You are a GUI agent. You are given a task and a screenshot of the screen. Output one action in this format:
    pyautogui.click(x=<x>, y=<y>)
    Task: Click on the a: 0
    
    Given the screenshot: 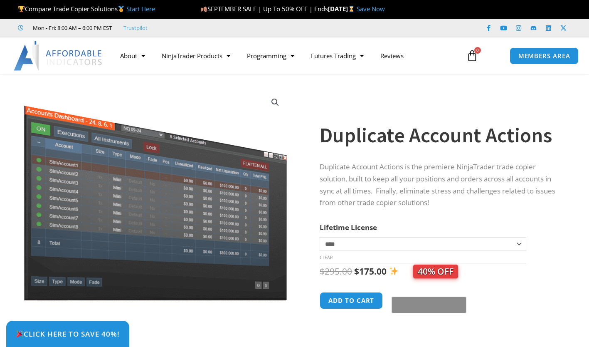 What is the action you would take?
    pyautogui.click(x=473, y=56)
    